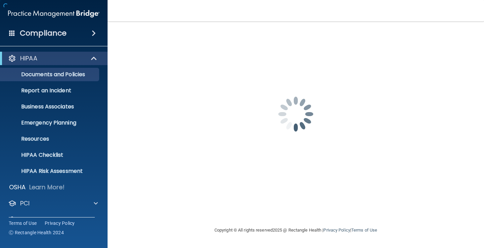 This screenshot has width=484, height=248. I want to click on img: spinner.e123f6fc.gif, so click(296, 114).